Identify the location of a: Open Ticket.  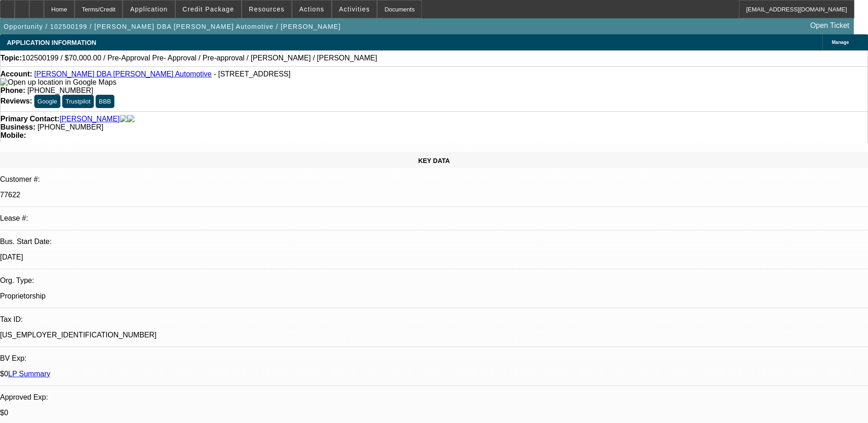
(830, 26).